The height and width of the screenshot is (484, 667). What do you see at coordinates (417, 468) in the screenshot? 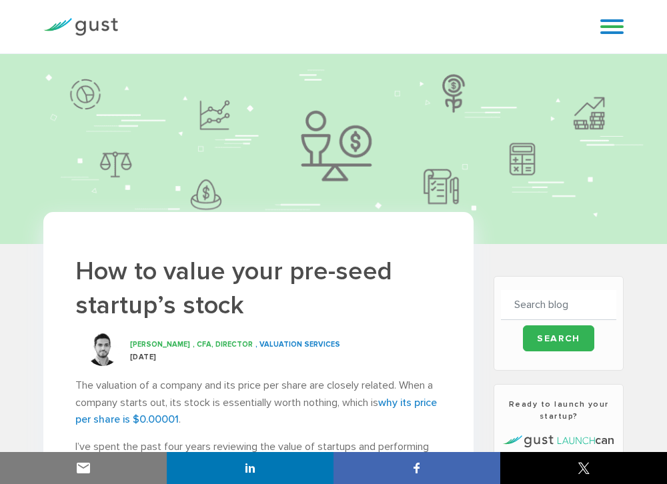
I see `img: facebook sharing button` at bounding box center [417, 468].